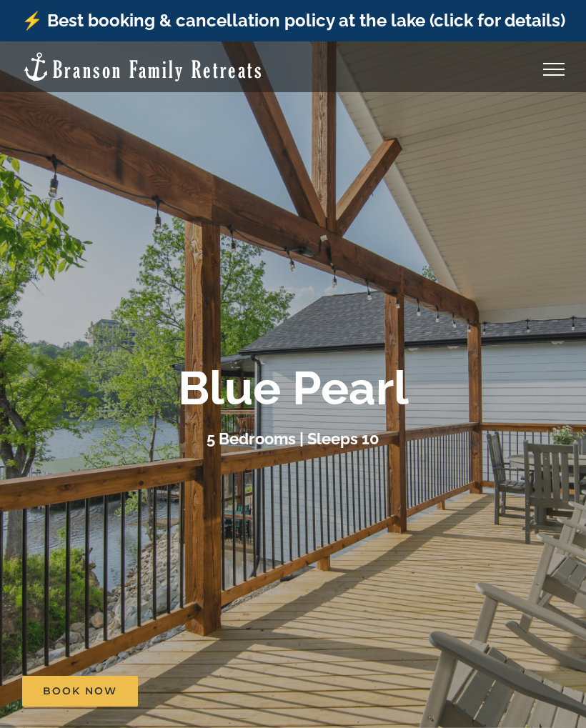 The height and width of the screenshot is (728, 586). Describe the element at coordinates (554, 69) in the screenshot. I see `a: Toggle Menu` at that location.